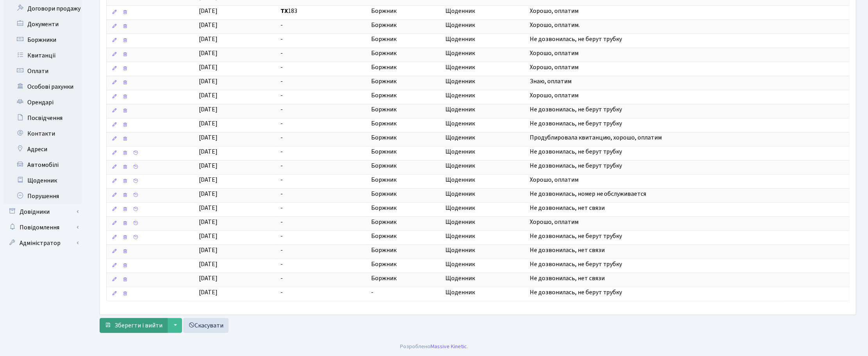  What do you see at coordinates (551, 81) in the screenshot?
I see `span: Знаю, оплатим` at bounding box center [551, 81].